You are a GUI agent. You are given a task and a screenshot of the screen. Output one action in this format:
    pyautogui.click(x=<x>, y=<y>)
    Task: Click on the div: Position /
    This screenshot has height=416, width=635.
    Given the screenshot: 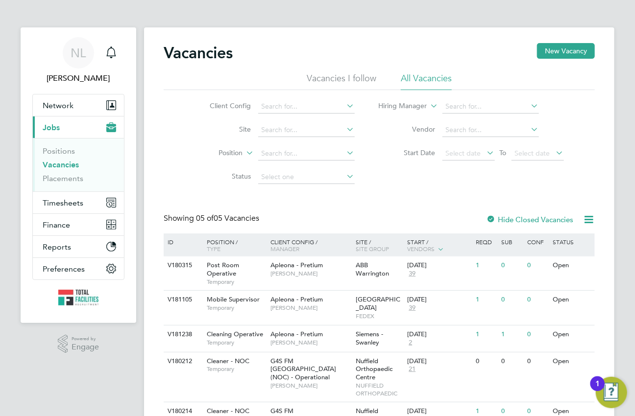 What is the action you would take?
    pyautogui.click(x=234, y=245)
    